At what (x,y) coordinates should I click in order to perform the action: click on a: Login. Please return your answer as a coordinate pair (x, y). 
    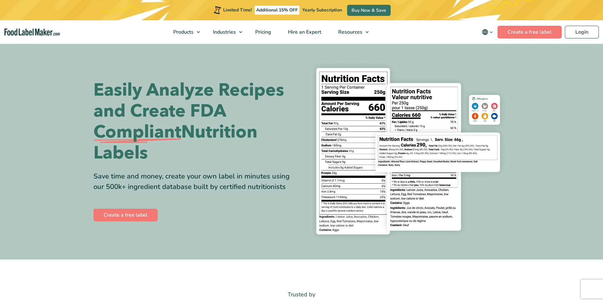
    Looking at the image, I should click on (582, 32).